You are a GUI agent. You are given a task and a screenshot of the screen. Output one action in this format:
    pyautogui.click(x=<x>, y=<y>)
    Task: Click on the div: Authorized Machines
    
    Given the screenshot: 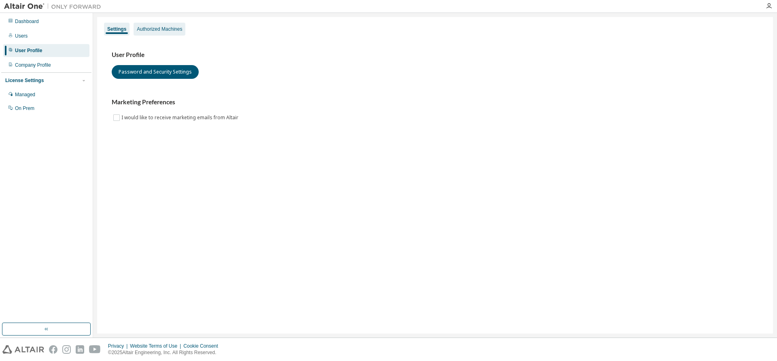 What is the action you would take?
    pyautogui.click(x=159, y=29)
    